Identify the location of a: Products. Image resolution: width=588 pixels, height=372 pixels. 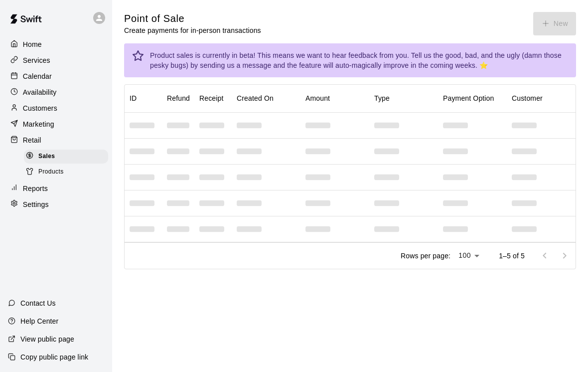
(68, 171).